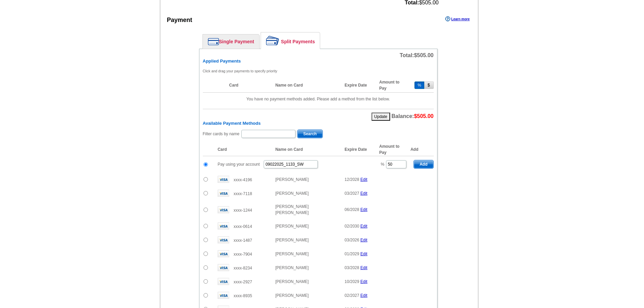 Image resolution: width=644 pixels, height=308 pixels. Describe the element at coordinates (318, 99) in the screenshot. I see `td: You have no payment methods added. Please add a method from the list below.` at that location.